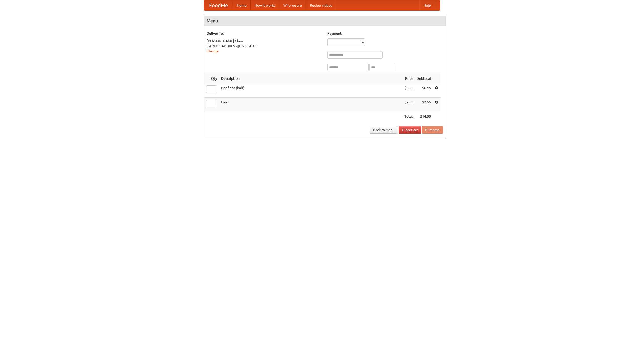  Describe the element at coordinates (325, 21) in the screenshot. I see `h4: Menu` at that location.